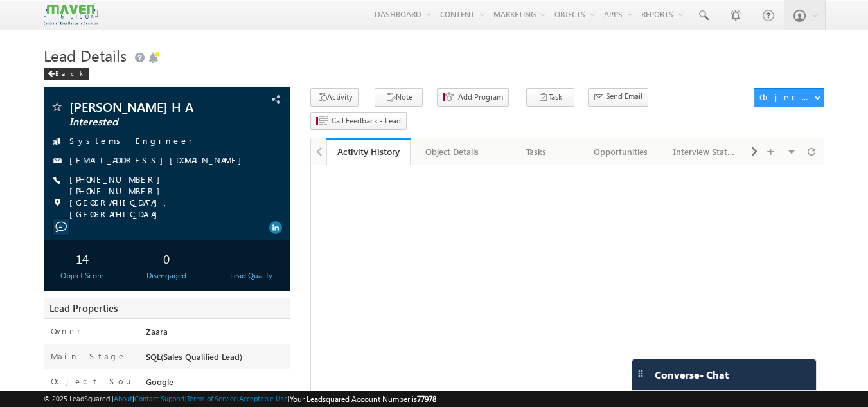 The width and height of the screenshot is (868, 407). I want to click on button: Call Feedback - Lead, so click(358, 121).